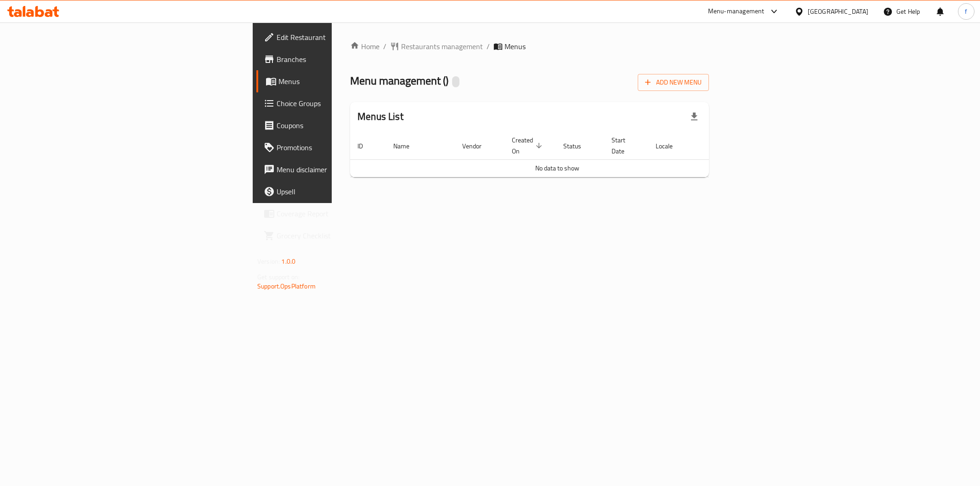 Image resolution: width=980 pixels, height=486 pixels. I want to click on span: f, so click(966, 11).